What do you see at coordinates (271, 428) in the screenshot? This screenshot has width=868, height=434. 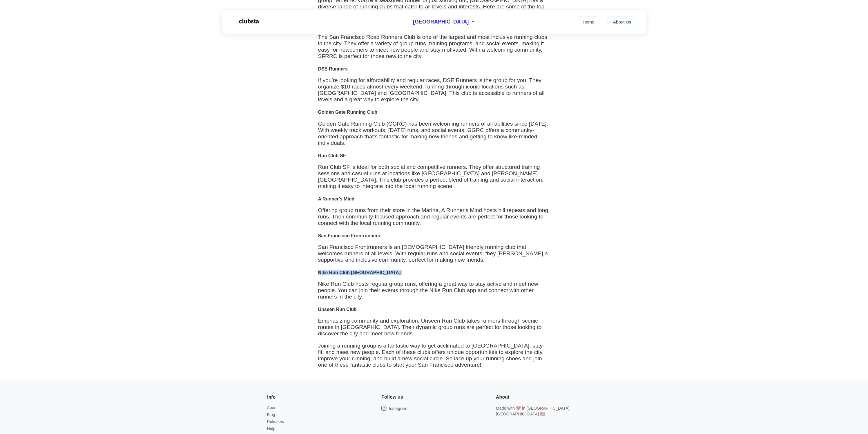 I see `a: Help` at bounding box center [271, 428].